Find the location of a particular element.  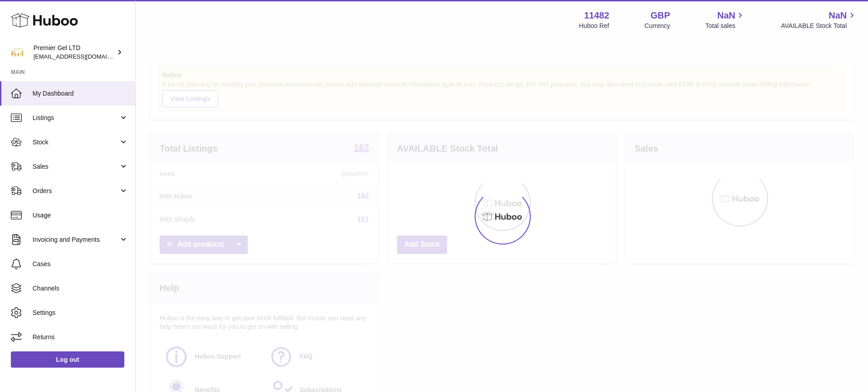

span: Channels is located at coordinates (80, 289).